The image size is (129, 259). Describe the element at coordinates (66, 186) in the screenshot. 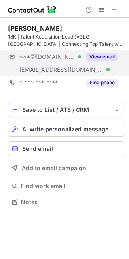

I see `button: Find work email` at that location.